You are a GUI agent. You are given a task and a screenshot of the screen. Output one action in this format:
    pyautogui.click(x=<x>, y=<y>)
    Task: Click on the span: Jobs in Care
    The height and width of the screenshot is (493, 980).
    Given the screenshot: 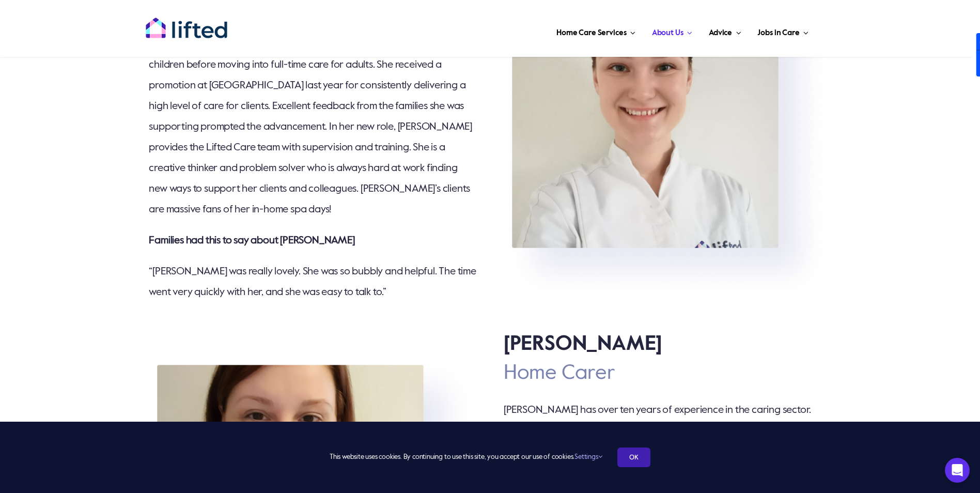 What is the action you would take?
    pyautogui.click(x=778, y=33)
    